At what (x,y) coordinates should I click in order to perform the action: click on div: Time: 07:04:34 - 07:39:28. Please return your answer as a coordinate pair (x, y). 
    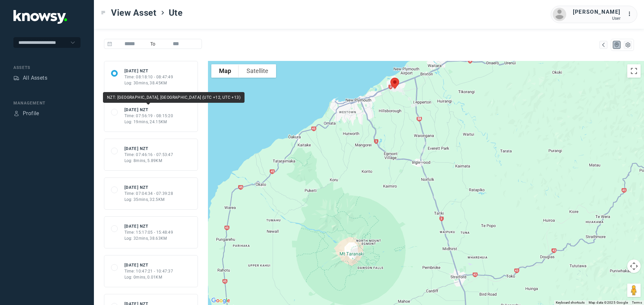
    Looking at the image, I should click on (149, 194).